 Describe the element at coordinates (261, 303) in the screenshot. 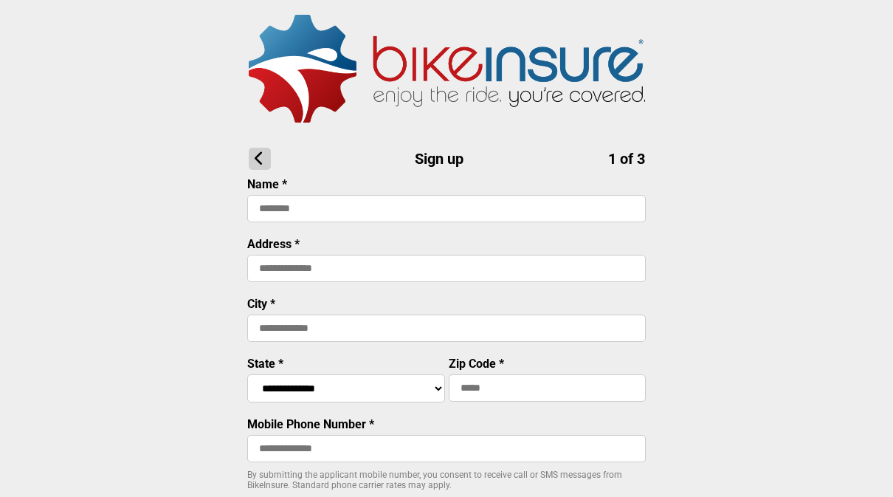

I see `label: City *` at that location.